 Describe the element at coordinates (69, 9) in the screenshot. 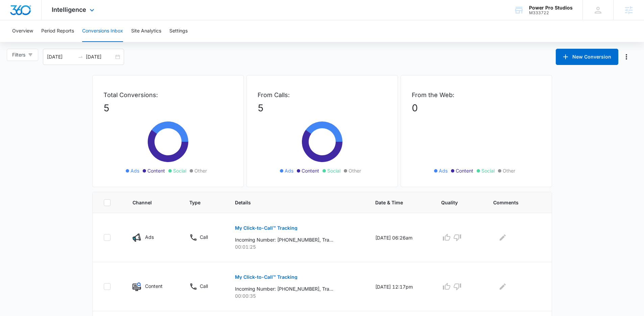

I see `span: Intelligence` at that location.